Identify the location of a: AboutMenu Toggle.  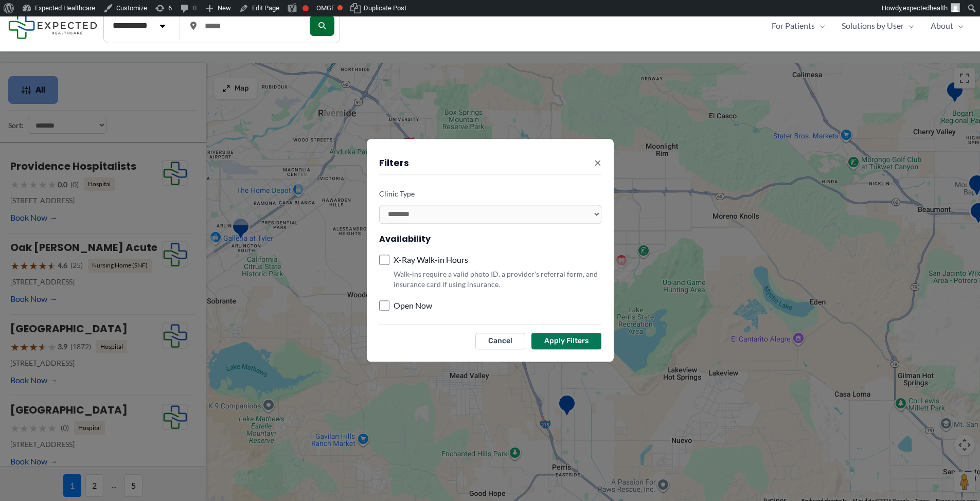
(946, 26).